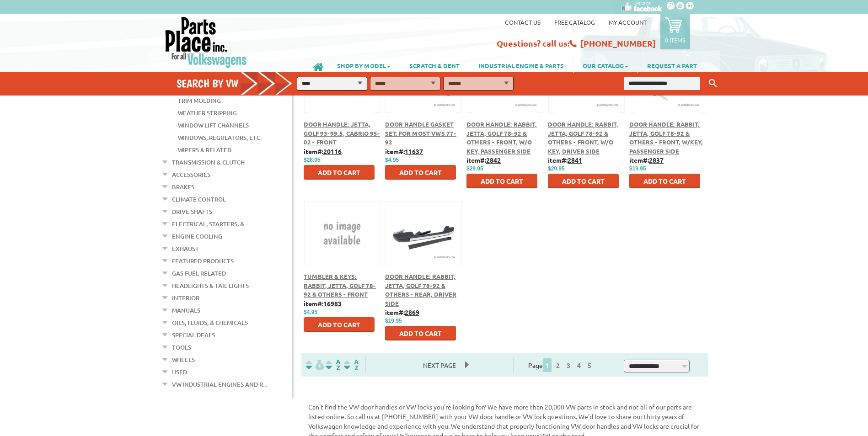  I want to click on a: 4, so click(579, 365).